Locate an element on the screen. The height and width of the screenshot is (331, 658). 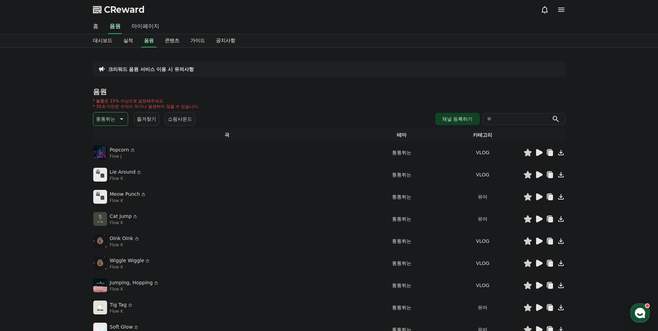
a: 마이페이지 is located at coordinates (145, 27).